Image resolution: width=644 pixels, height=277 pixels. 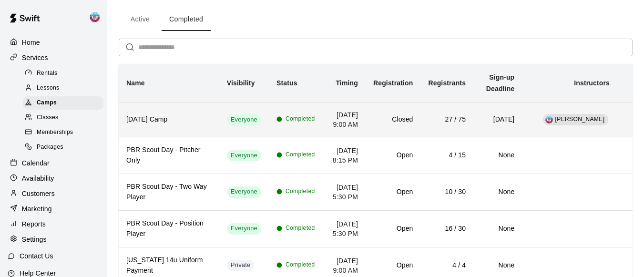 I want to click on div: Home, so click(x=53, y=42).